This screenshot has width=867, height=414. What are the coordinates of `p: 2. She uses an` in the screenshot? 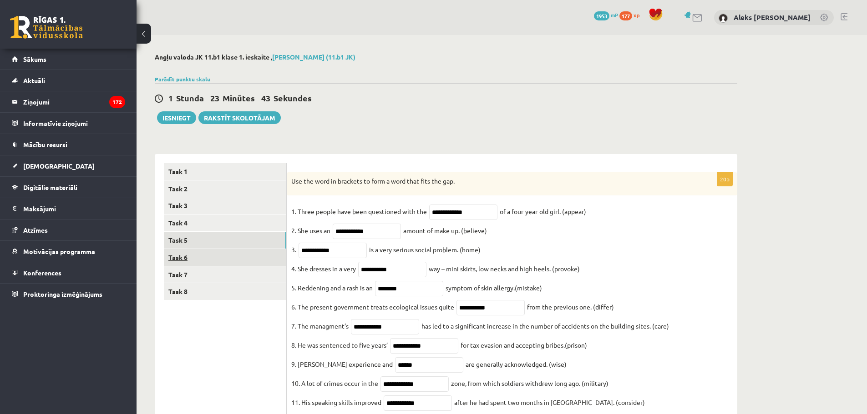 It's located at (311, 231).